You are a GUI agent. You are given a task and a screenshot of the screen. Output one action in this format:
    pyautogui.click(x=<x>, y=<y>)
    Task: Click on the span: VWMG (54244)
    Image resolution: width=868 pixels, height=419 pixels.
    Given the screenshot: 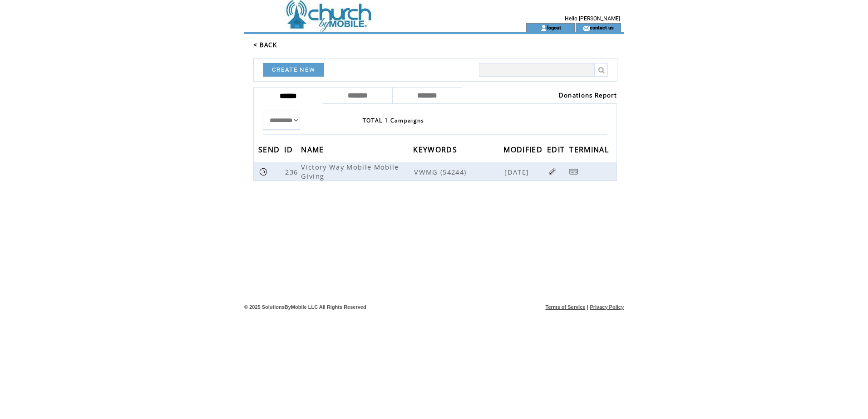 What is the action you would take?
    pyautogui.click(x=458, y=172)
    